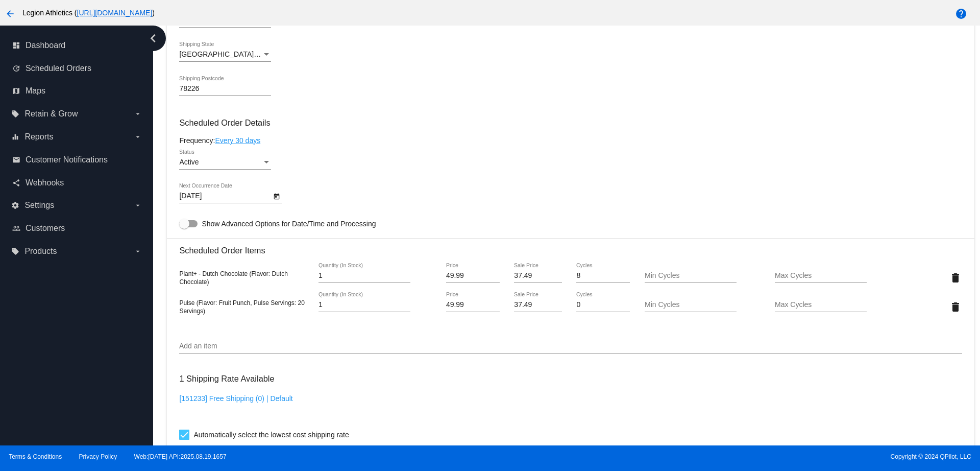  Describe the element at coordinates (288, 224) in the screenshot. I see `span: Show Advanced Options for Date/Time and Processing` at that location.